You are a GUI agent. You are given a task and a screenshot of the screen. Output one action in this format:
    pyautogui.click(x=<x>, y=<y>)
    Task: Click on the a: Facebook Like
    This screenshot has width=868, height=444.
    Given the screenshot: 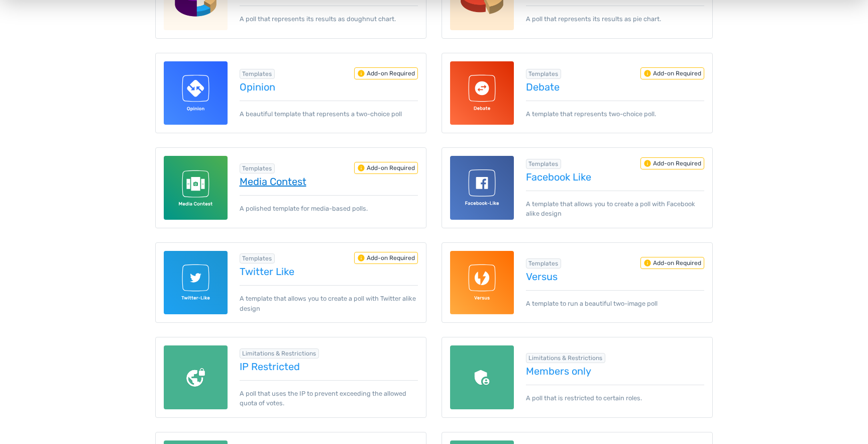 What is the action you would take?
    pyautogui.click(x=615, y=177)
    